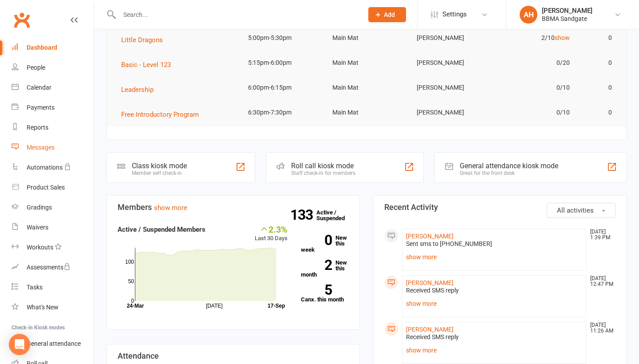 The width and height of the screenshot is (639, 364). I want to click on a: Reports, so click(52, 127).